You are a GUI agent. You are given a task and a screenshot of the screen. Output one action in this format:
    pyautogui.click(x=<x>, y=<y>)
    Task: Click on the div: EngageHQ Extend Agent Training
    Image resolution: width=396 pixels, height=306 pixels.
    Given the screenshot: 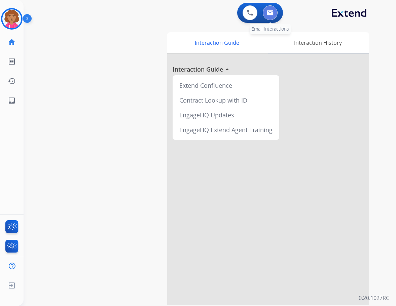 What is the action you would take?
    pyautogui.click(x=226, y=130)
    